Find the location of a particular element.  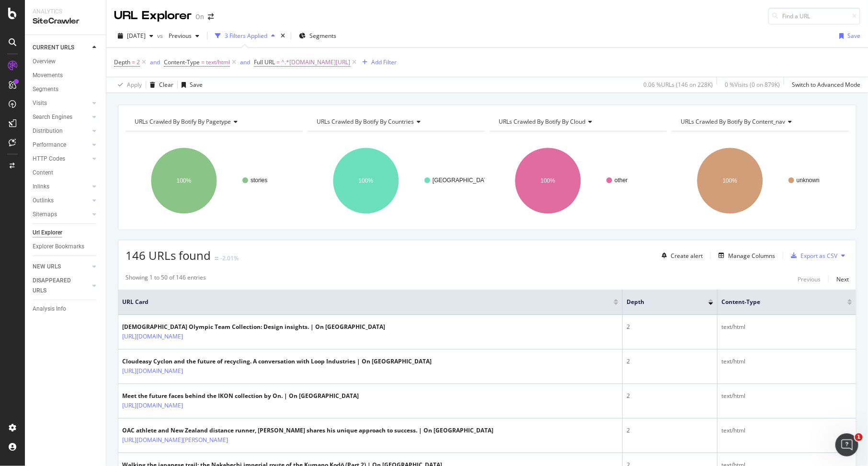

div: Search Engines is located at coordinates (52, 117).